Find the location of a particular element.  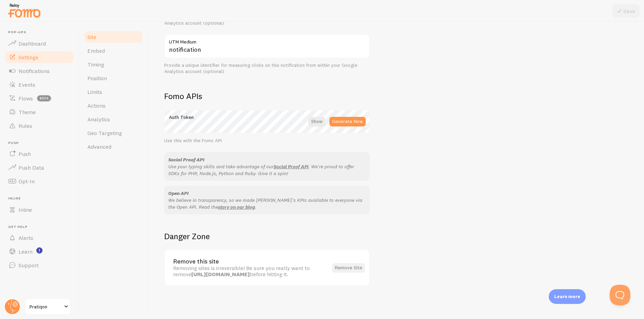

span: Pratiqon is located at coordinates (46, 307).